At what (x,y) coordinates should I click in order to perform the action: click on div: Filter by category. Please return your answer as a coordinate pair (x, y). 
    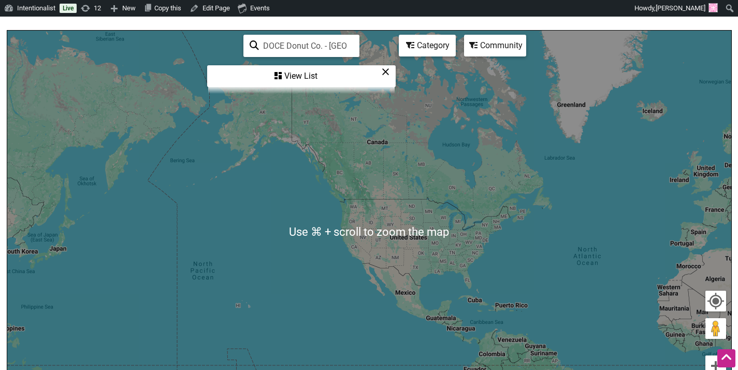
    Looking at the image, I should click on (427, 46).